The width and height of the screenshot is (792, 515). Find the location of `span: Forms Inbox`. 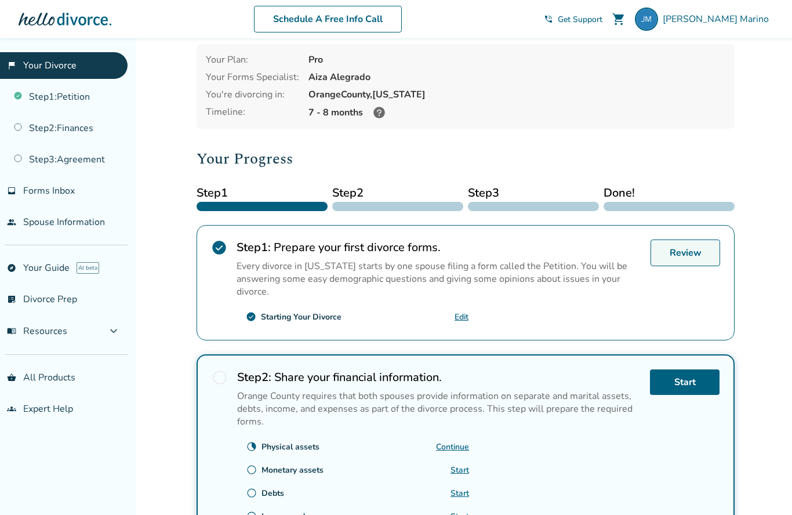

span: Forms Inbox is located at coordinates (49, 191).